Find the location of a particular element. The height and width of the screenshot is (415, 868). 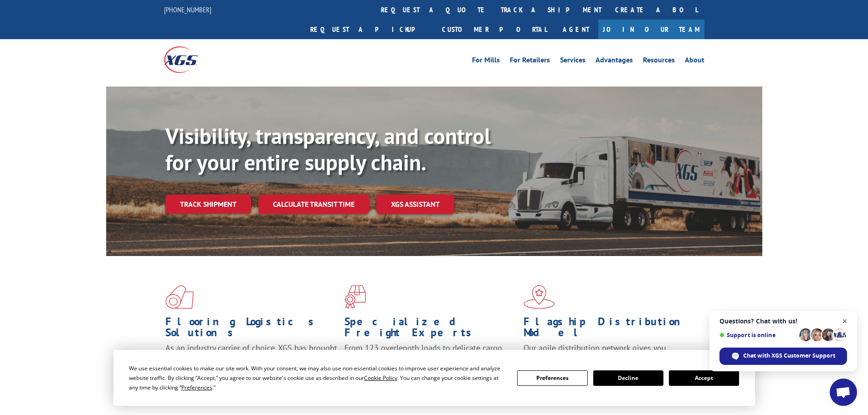

img: xgs-icon-focused-on-flooring-red is located at coordinates (355, 297).